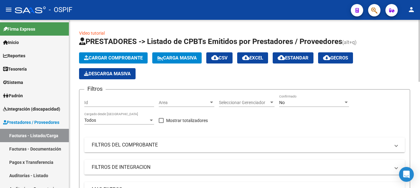 This screenshot has width=420, height=188. What do you see at coordinates (336, 58) in the screenshot?
I see `span: Gecros` at bounding box center [336, 58].